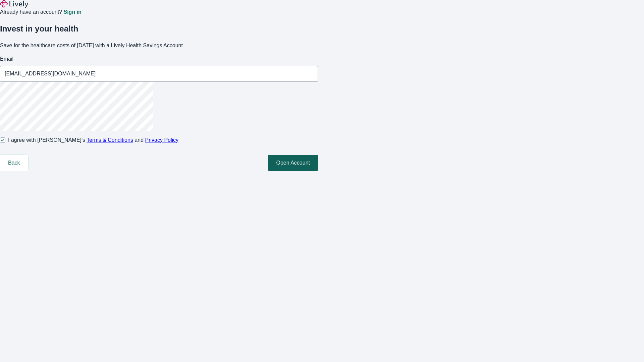 The width and height of the screenshot is (644, 362). Describe the element at coordinates (72, 12) in the screenshot. I see `div: Sign in` at that location.